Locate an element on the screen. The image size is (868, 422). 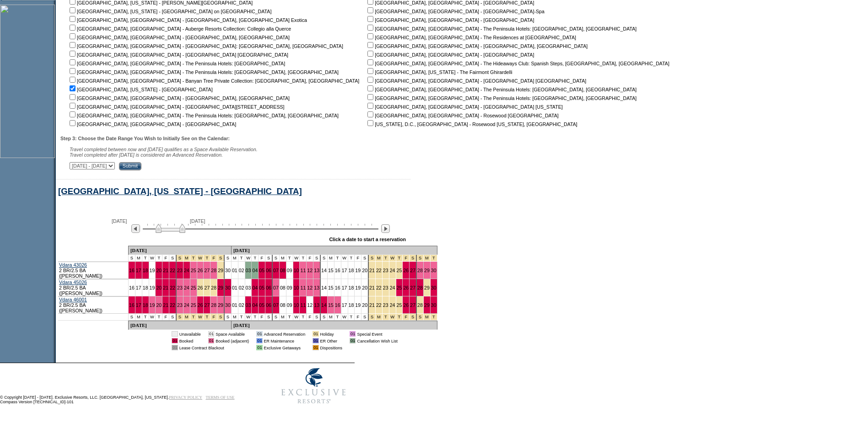
a: 18 is located at coordinates (146, 270).